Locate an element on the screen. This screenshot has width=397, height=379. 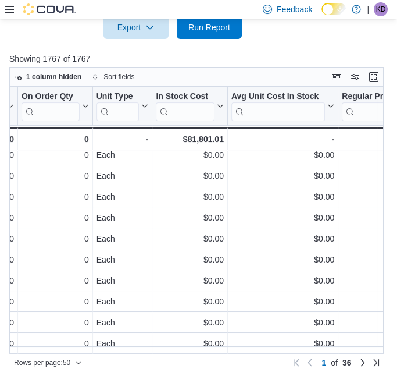
span: Sort fields is located at coordinates (119, 77).